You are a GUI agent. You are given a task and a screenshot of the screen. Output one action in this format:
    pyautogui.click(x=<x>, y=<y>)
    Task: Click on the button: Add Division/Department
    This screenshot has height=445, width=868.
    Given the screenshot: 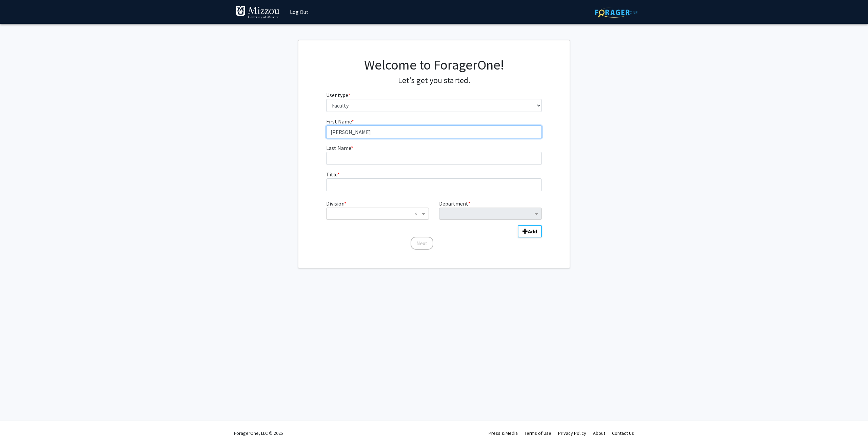 What is the action you would take?
    pyautogui.click(x=530, y=232)
    